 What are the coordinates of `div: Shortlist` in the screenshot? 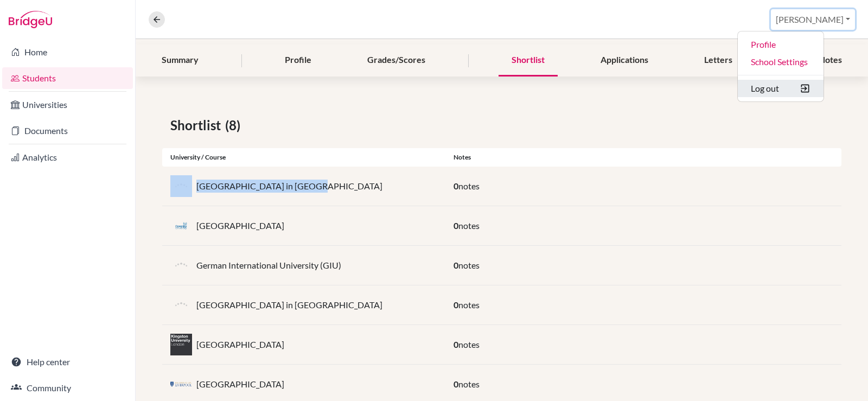 It's located at (527, 60).